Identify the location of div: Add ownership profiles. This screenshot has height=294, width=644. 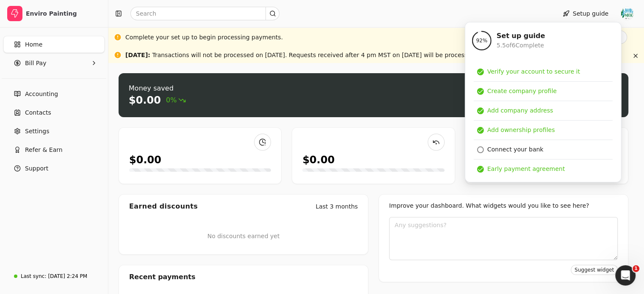
(521, 130).